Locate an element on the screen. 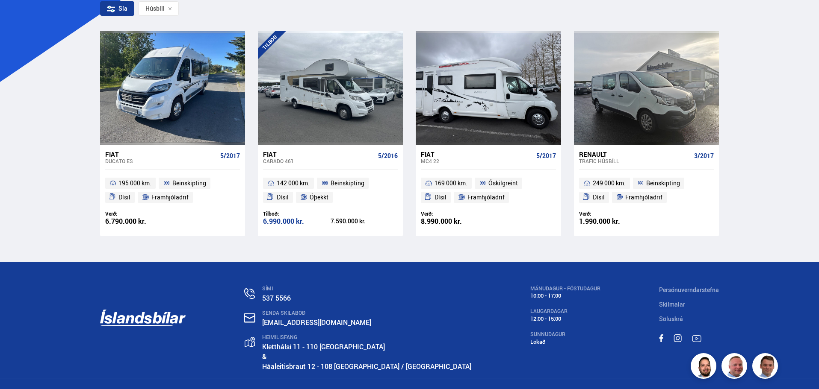  span: 3/2017 is located at coordinates (704, 156).